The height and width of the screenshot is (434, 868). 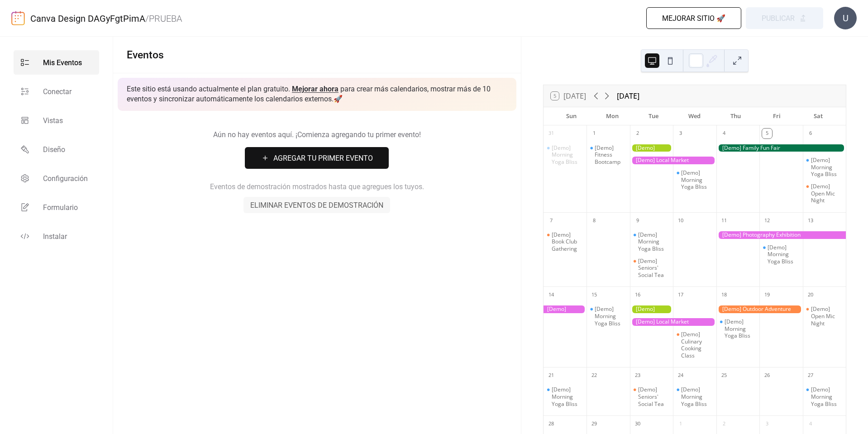 I want to click on span: Vistas, so click(x=53, y=121).